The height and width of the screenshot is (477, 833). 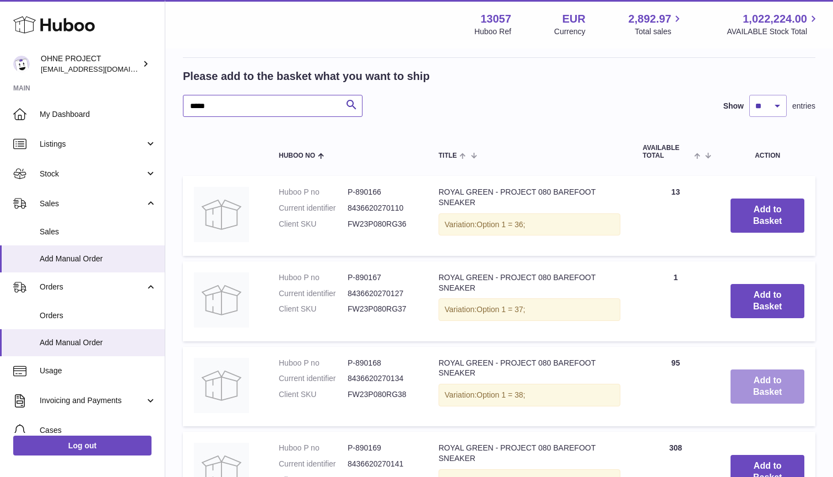 I want to click on th: Action, so click(x=768, y=152).